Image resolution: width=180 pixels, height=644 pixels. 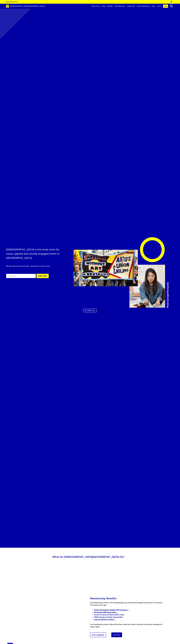 What do you see at coordinates (10, 2) in the screenshot?
I see `strong: Latest News:` at bounding box center [10, 2].